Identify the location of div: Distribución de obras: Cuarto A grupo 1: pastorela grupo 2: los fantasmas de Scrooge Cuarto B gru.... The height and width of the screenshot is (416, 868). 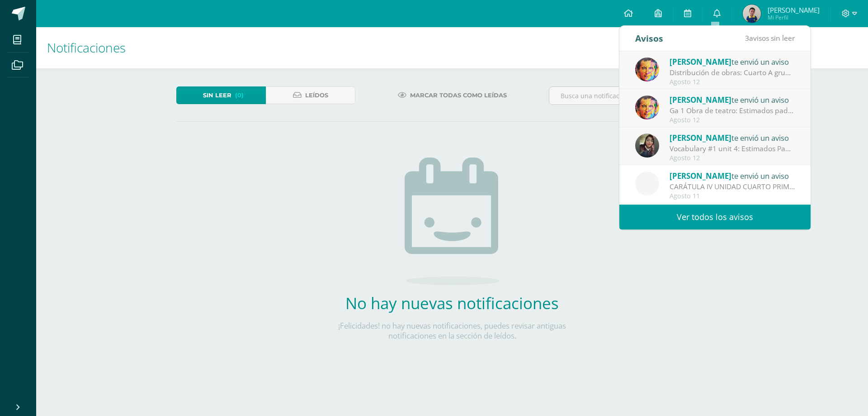
(733, 72).